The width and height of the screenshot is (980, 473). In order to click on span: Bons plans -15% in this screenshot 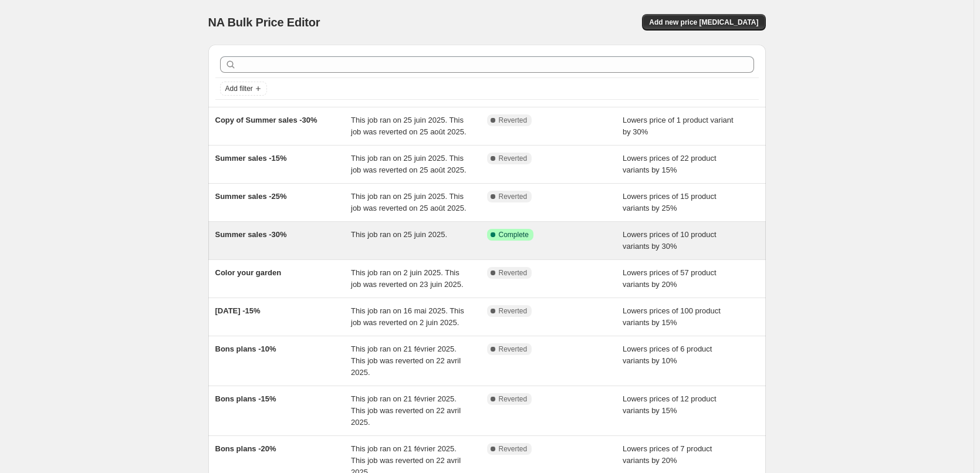, I will do `click(246, 399)`.